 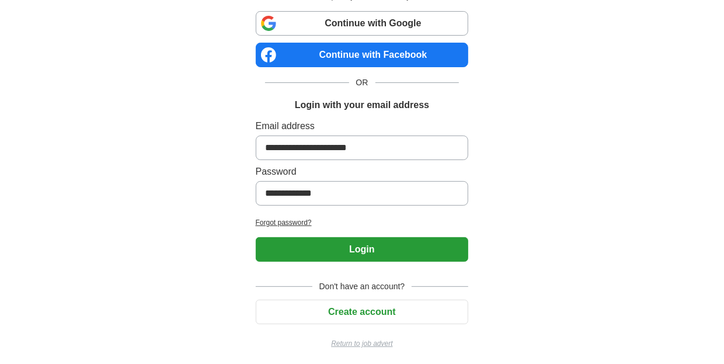 I want to click on label: Password, so click(x=362, y=172).